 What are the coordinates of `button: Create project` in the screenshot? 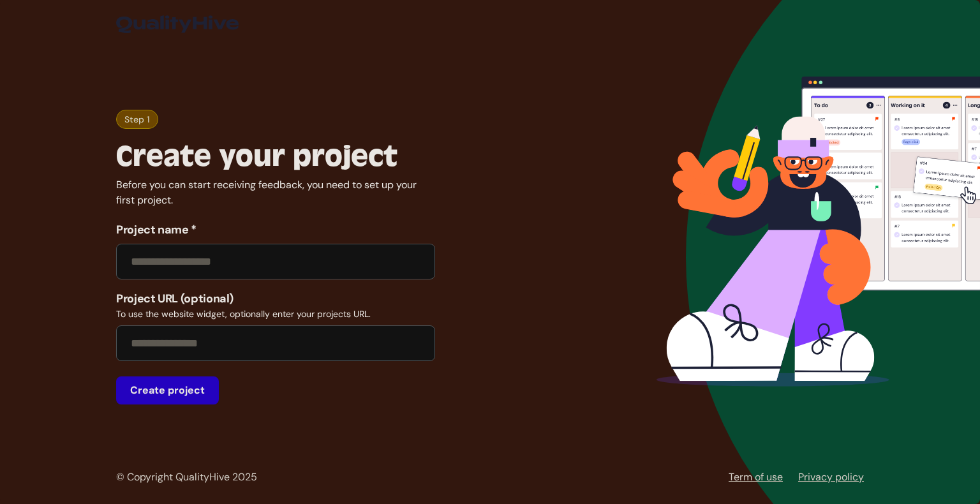 It's located at (167, 391).